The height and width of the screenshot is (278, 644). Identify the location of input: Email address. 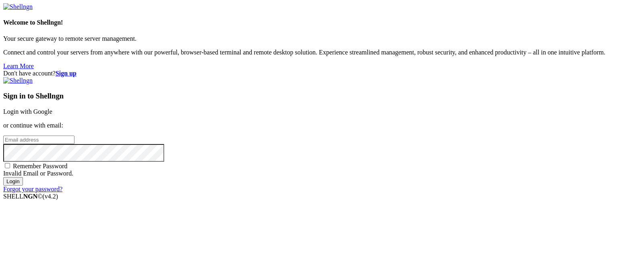
(39, 139).